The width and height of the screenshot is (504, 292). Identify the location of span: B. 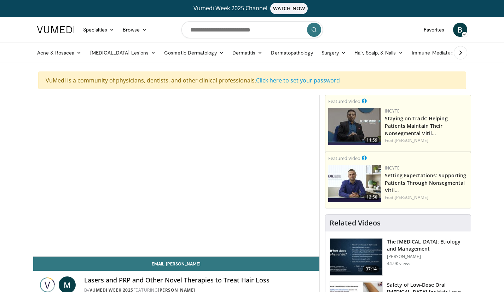
(460, 30).